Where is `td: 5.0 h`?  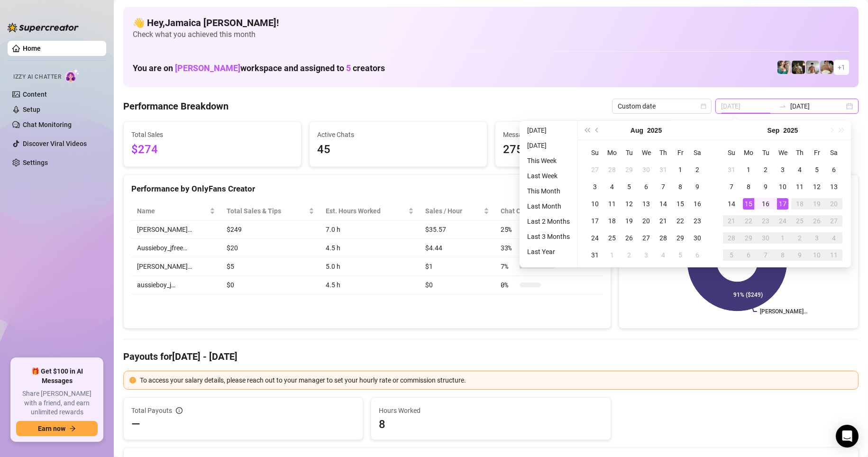
td: 5.0 h is located at coordinates (370, 267).